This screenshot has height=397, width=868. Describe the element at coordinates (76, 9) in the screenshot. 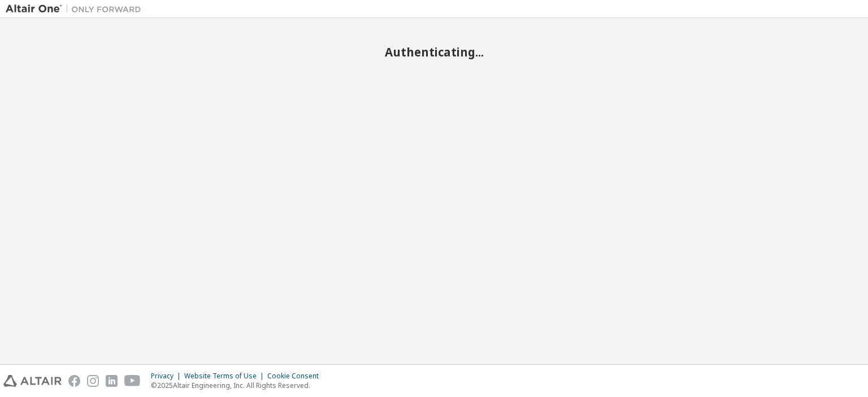

I see `img: Altair One` at that location.